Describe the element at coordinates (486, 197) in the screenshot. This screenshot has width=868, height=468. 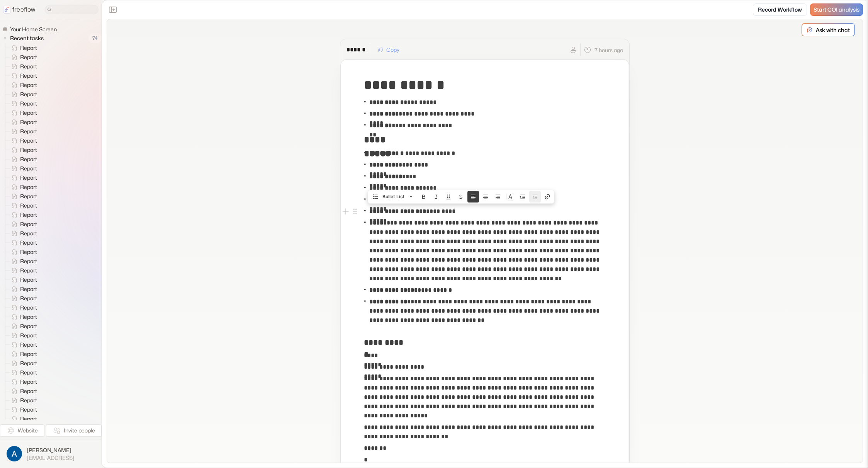
I see `button: Align text center` at that location.